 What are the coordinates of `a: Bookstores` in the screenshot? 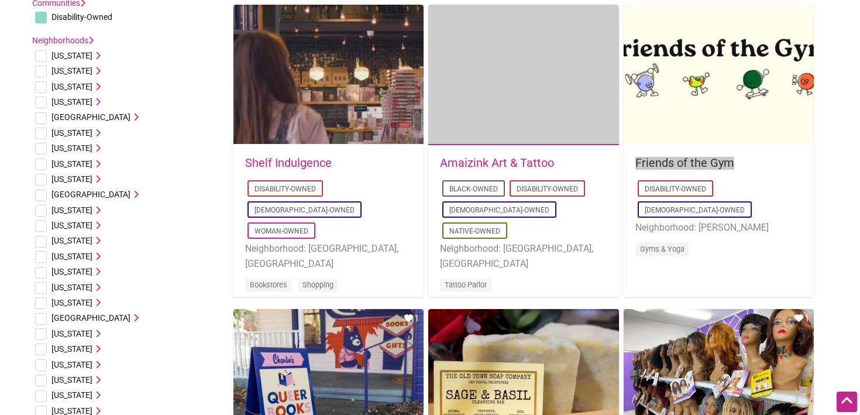 It's located at (269, 284).